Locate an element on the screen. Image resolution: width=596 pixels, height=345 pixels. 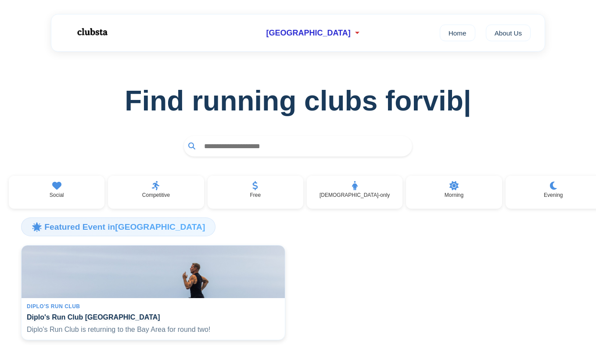
p: Social is located at coordinates (57, 195).